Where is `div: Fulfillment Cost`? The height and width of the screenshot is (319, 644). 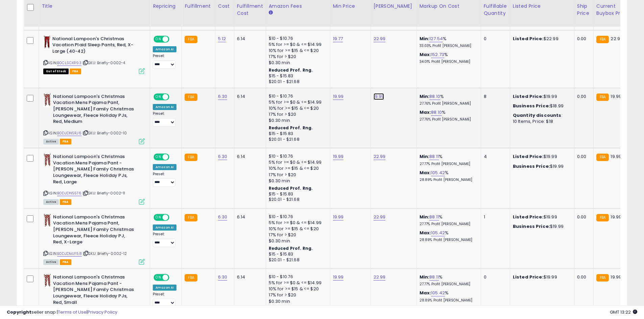 div: Fulfillment Cost is located at coordinates (250, 10).